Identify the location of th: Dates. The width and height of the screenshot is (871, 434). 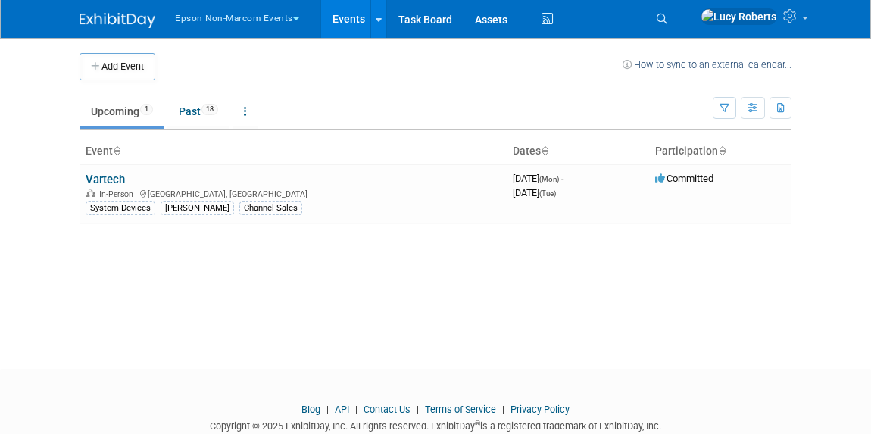
(578, 151).